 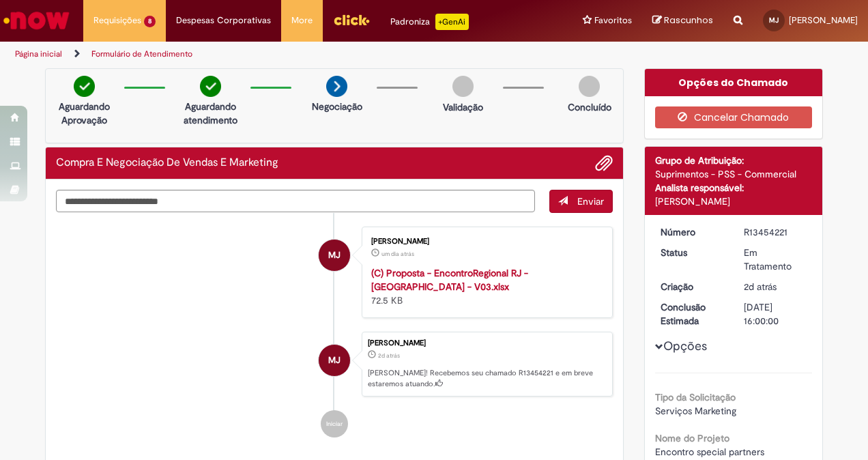 What do you see at coordinates (398, 254) in the screenshot?
I see `time: 28/08/2025 09:10:36` at bounding box center [398, 254].